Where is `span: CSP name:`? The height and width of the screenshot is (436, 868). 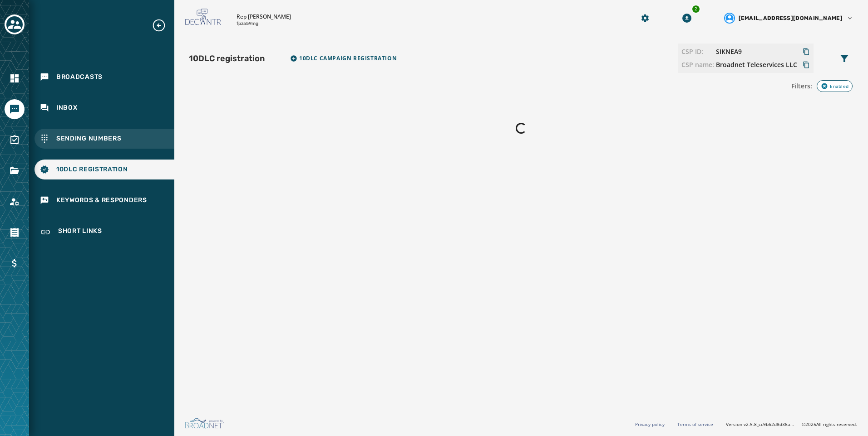
span: CSP name: is located at coordinates (698, 65).